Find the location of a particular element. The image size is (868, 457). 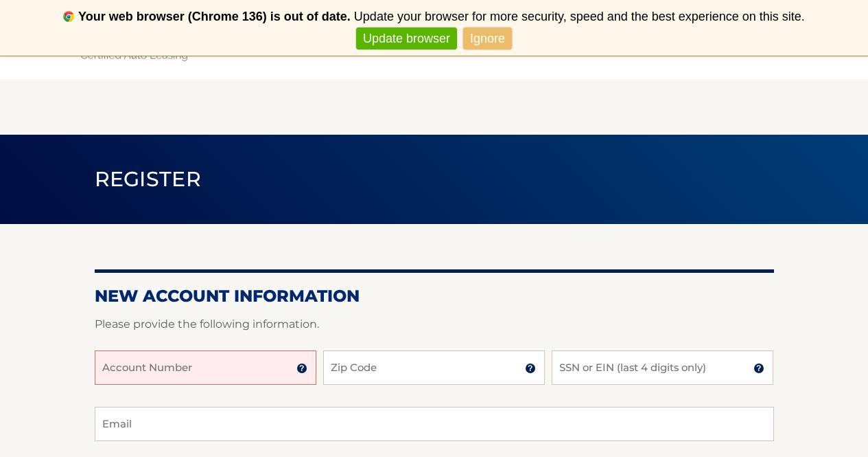

h2: New Account Information is located at coordinates (434, 296).